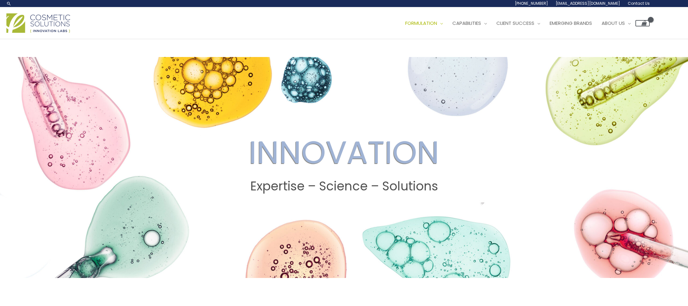  I want to click on a: Formulation, so click(424, 23).